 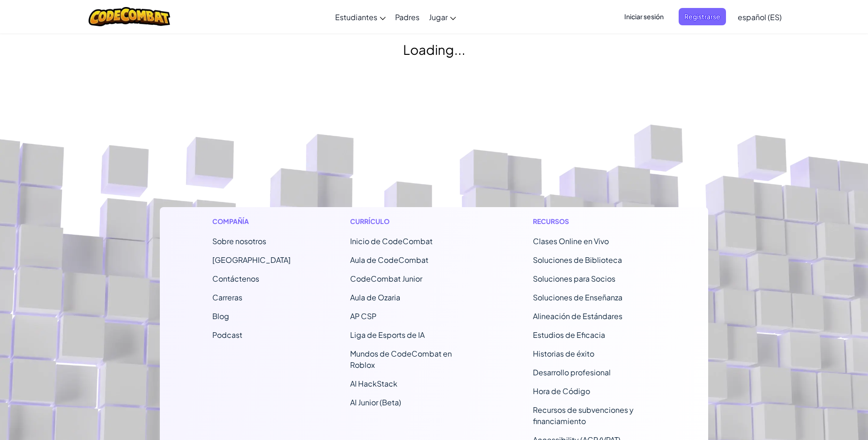 I want to click on a: Carreras, so click(x=227, y=297).